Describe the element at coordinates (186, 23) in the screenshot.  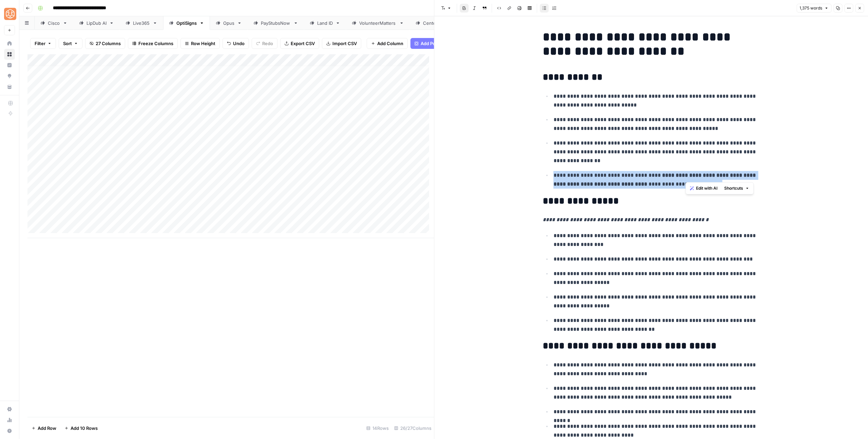
I see `a: OptiSigns` at that location.